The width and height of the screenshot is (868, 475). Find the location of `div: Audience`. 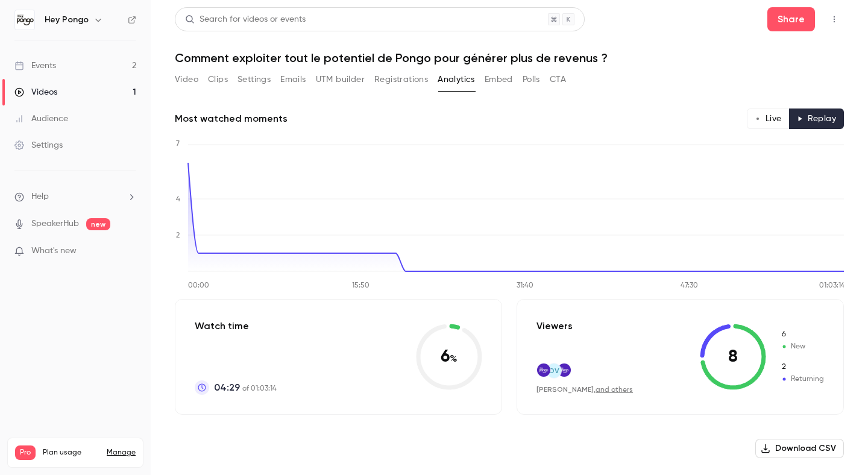

div: Audience is located at coordinates (41, 119).